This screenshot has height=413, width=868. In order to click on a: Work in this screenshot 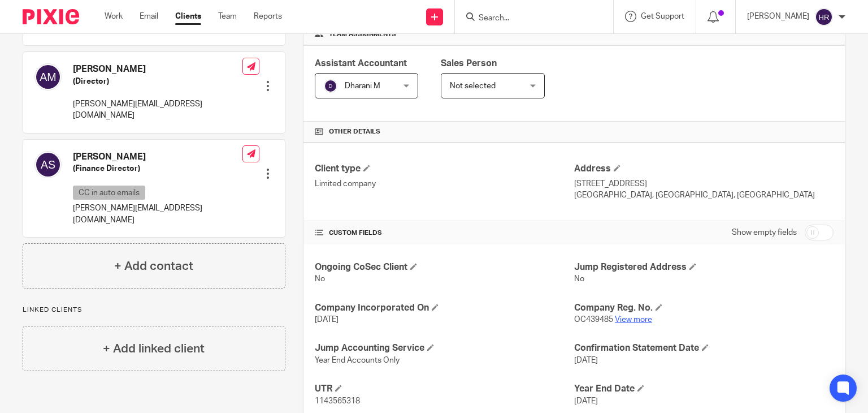, I will do `click(114, 16)`.